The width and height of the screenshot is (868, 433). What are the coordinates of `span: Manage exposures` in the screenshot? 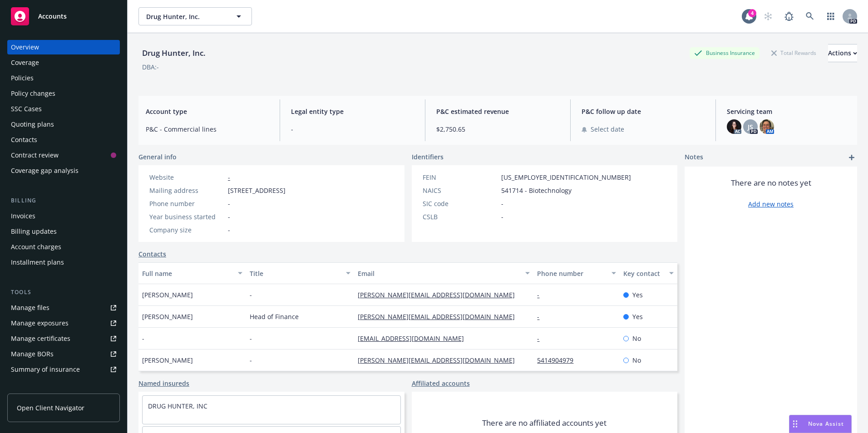 It's located at (64, 323).